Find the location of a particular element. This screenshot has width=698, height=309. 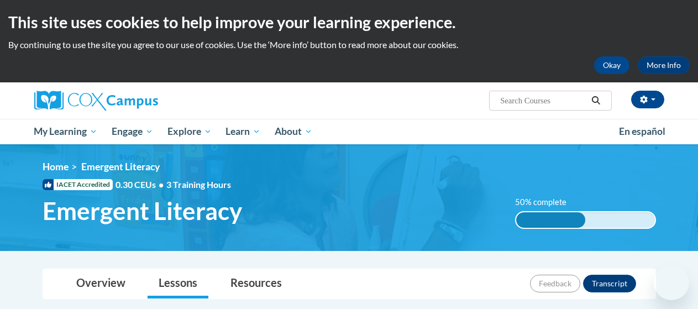

a: Overview is located at coordinates (101, 284).